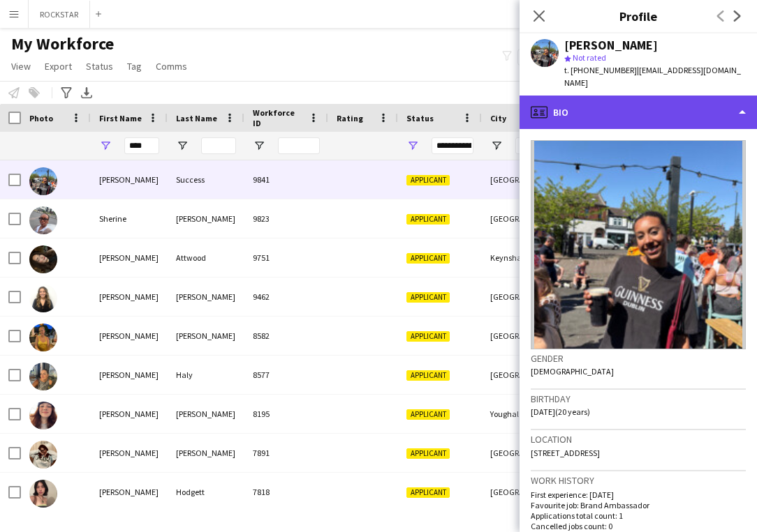 Image resolution: width=757 pixels, height=532 pixels. What do you see at coordinates (350, 117) in the screenshot?
I see `span: Rating` at bounding box center [350, 117].